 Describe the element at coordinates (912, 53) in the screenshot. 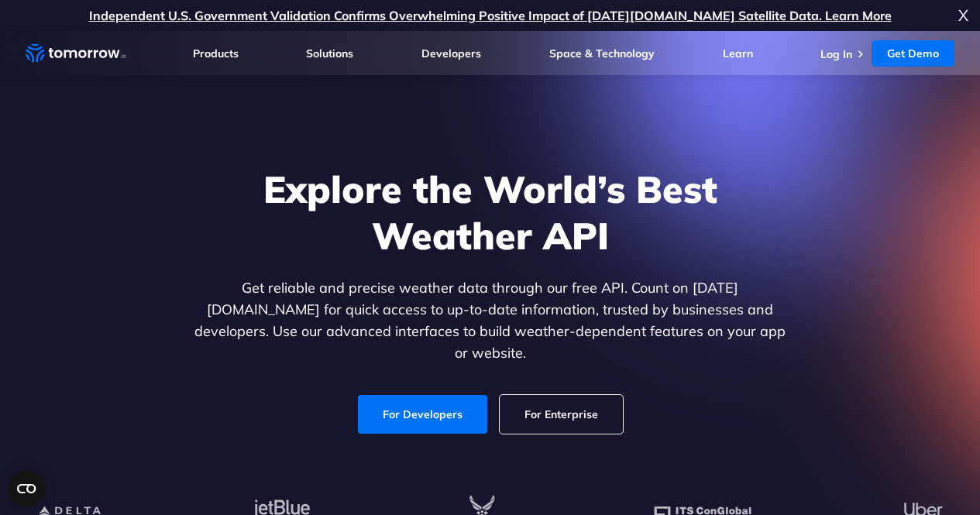

I see `a: Get Demo` at that location.